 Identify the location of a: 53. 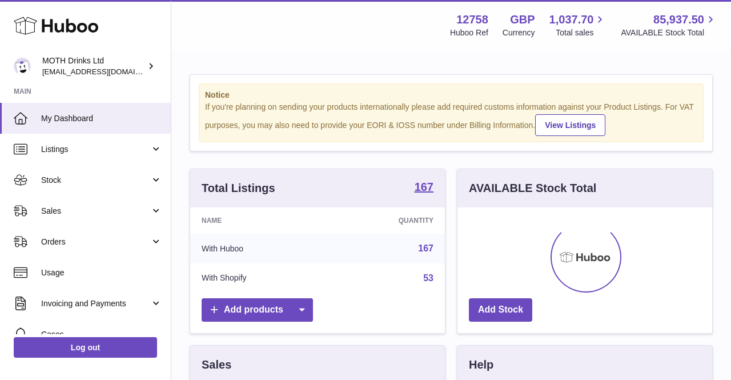
(428, 278).